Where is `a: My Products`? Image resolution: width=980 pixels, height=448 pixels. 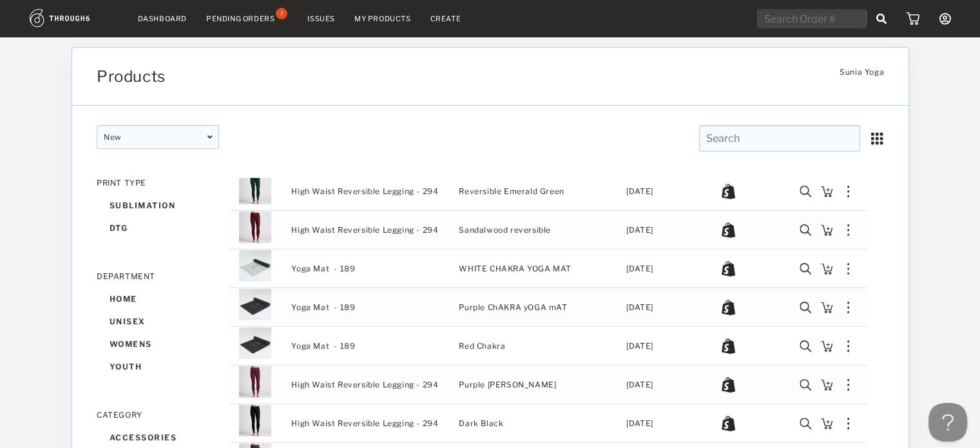 a: My Products is located at coordinates (383, 19).